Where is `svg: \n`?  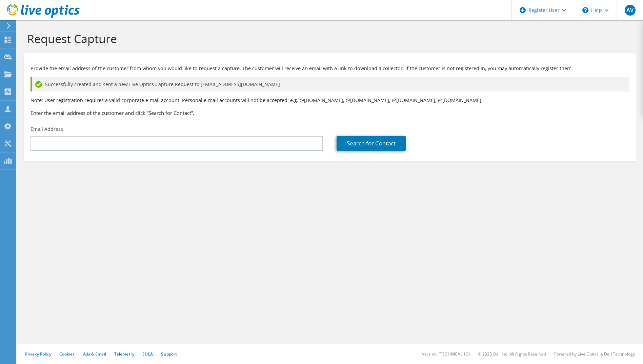 svg: \n is located at coordinates (585, 10).